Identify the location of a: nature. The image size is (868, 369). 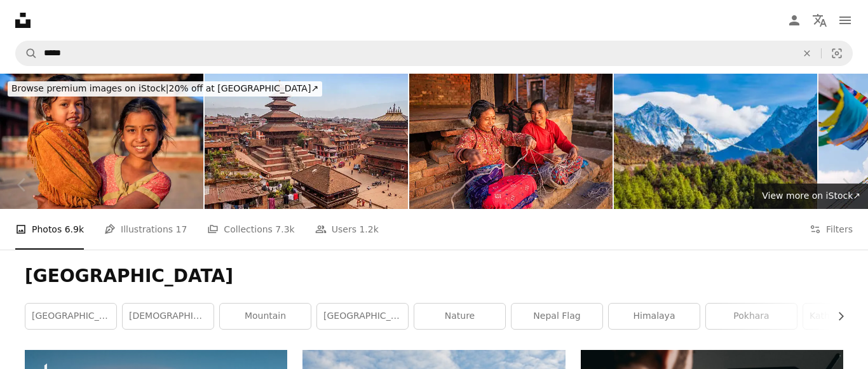
(459, 316).